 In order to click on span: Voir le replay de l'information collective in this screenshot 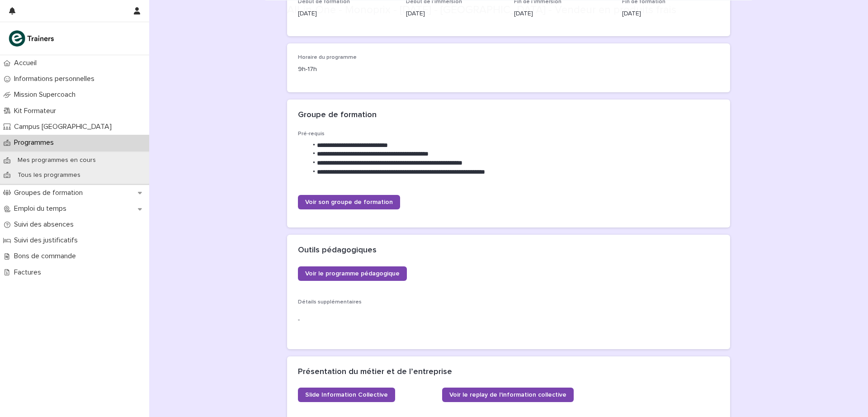, I will do `click(508, 395)`.